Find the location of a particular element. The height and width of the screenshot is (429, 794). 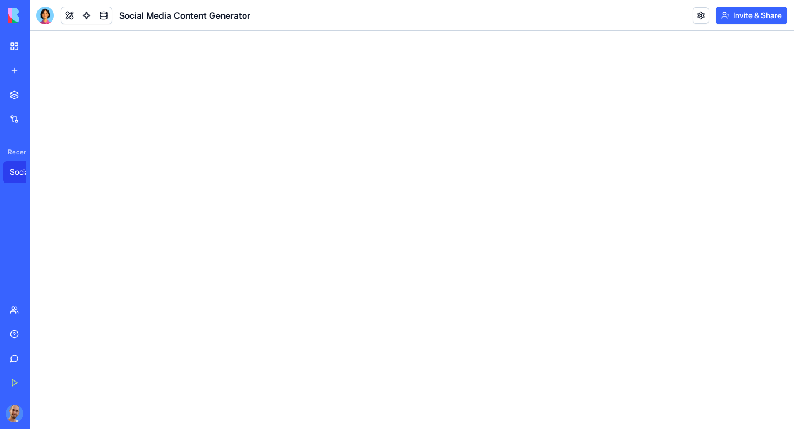

span: Social Media Content Generator is located at coordinates (185, 15).